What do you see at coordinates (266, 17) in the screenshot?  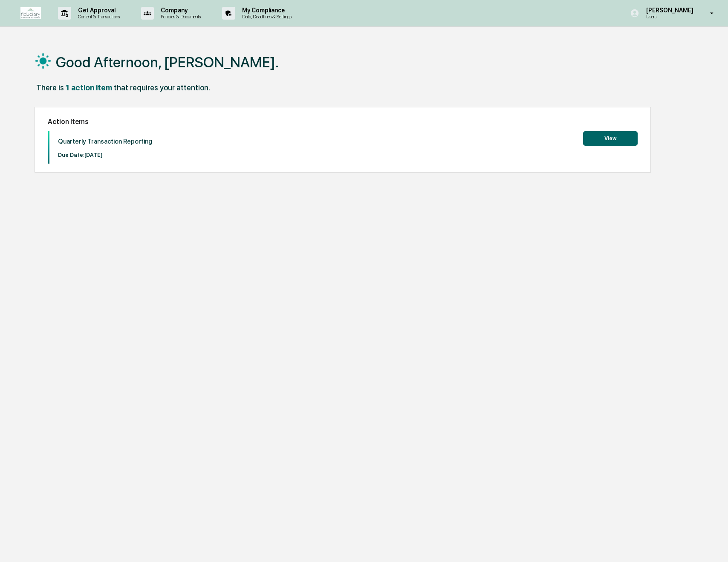 I see `p: Data, Deadlines & Settings` at bounding box center [266, 17].